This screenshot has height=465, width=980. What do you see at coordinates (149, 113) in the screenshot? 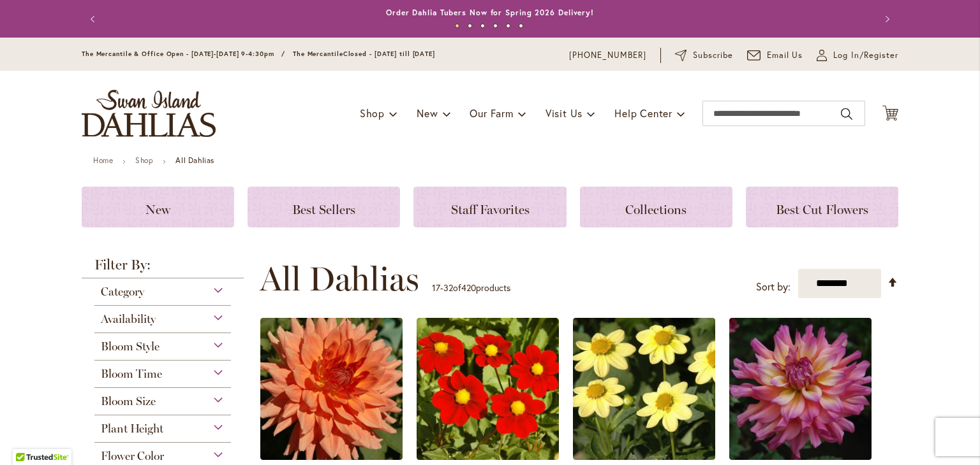
I see `a: store logo` at bounding box center [149, 113].